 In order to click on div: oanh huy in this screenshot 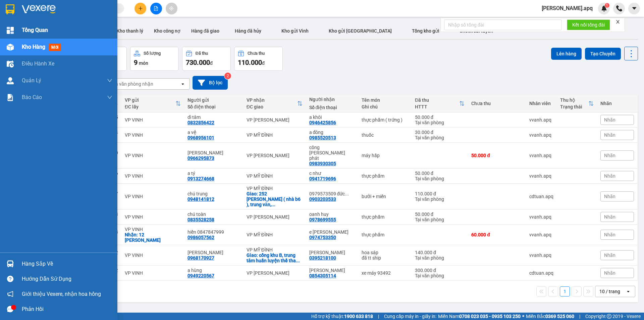, I will do `click(332, 214)`.